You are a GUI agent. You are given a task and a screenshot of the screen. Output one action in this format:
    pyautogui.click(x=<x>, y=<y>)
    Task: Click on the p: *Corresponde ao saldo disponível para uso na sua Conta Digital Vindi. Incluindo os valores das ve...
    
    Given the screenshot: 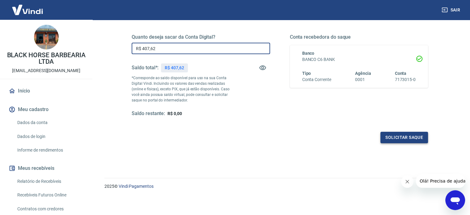 What is the action you would take?
    pyautogui.click(x=184, y=89)
    